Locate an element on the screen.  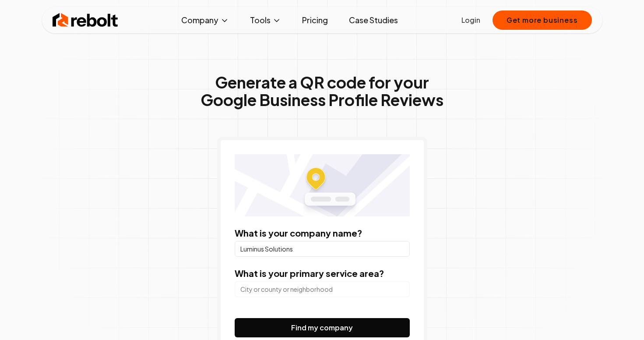
button: Tools is located at coordinates (265, 20).